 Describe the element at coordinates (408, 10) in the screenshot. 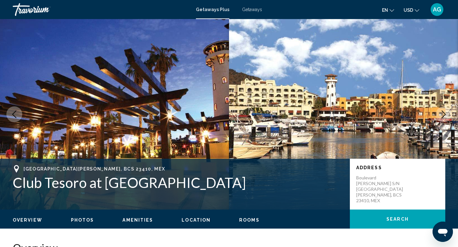

I see `span: USD` at that location.